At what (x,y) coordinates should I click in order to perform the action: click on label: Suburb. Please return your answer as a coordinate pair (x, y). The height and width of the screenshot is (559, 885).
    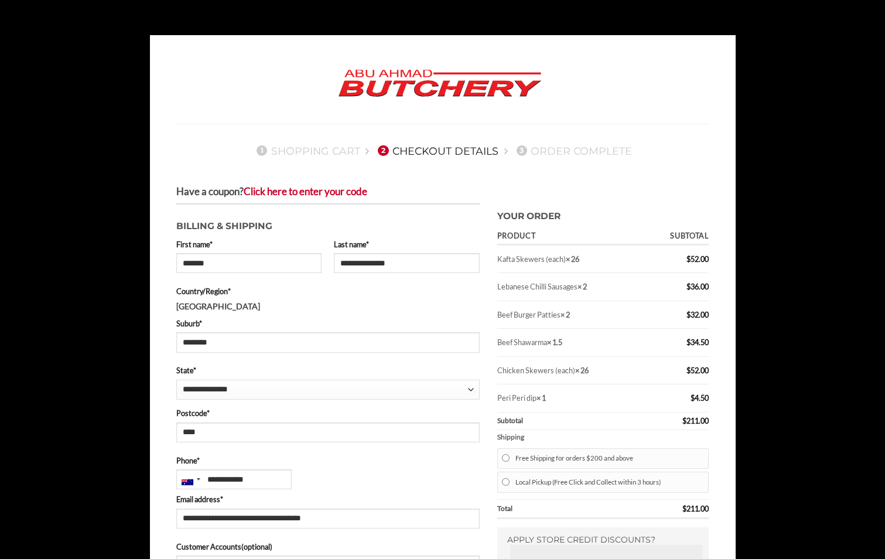
    Looking at the image, I should click on (328, 323).